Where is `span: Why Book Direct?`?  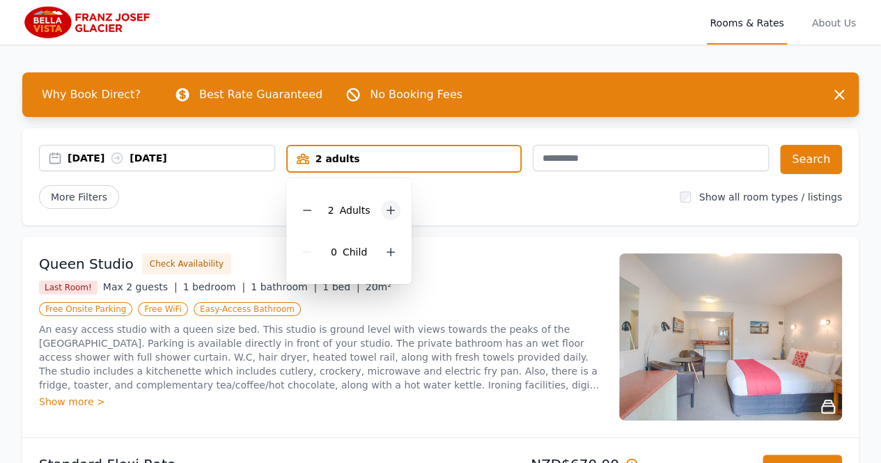
span: Why Book Direct? is located at coordinates (91, 95).